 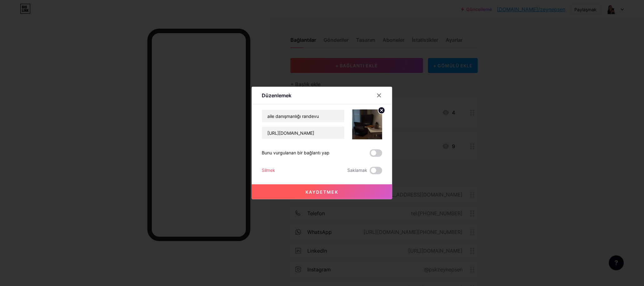 What do you see at coordinates (303, 116) in the screenshot?
I see `input: Başlık` at bounding box center [303, 116].